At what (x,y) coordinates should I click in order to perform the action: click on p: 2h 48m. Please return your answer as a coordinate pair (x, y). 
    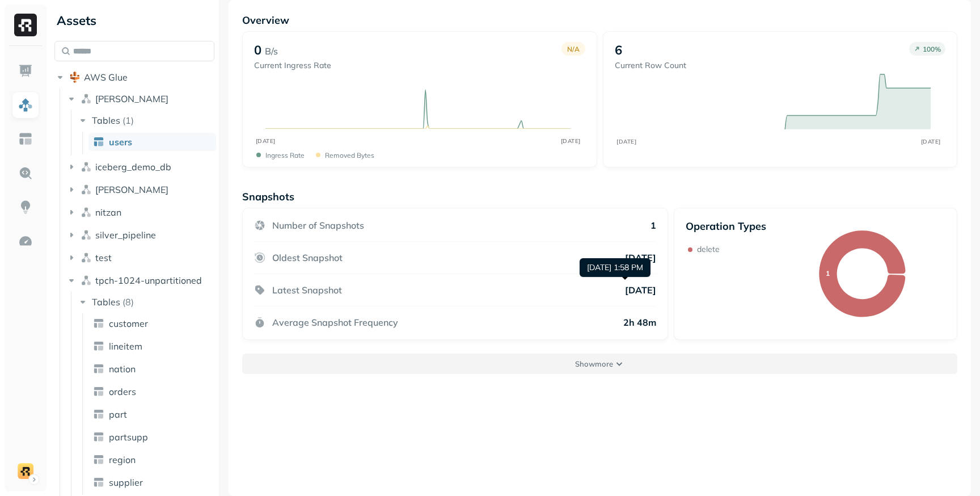
    Looking at the image, I should click on (640, 323).